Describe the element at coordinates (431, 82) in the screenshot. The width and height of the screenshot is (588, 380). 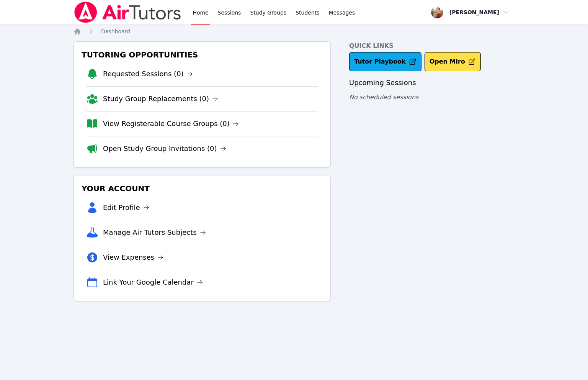
I see `h3: Upcoming Sessions` at that location.